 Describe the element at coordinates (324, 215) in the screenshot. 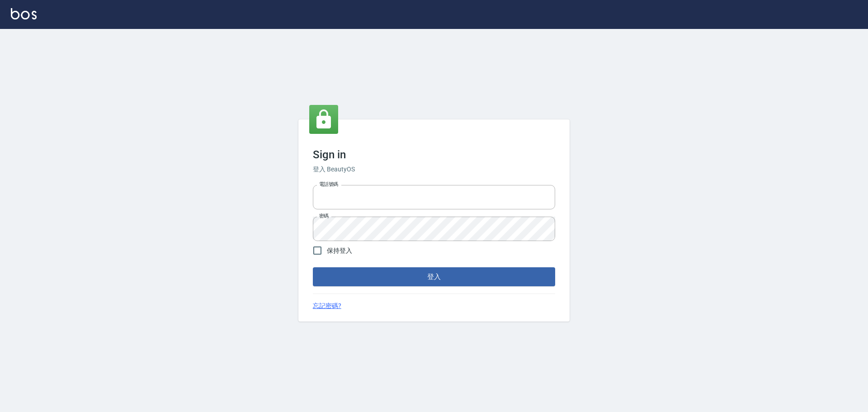

I see `label: 密碼` at that location.